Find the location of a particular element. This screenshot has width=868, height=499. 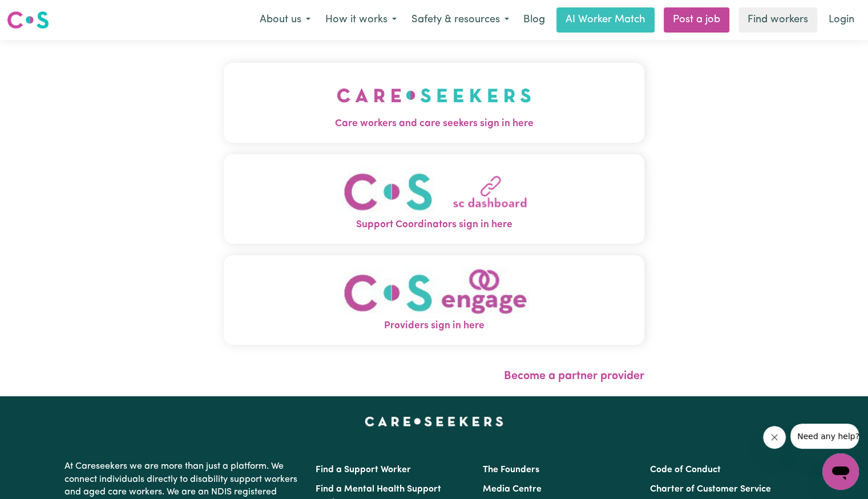

a: Login is located at coordinates (841, 20).